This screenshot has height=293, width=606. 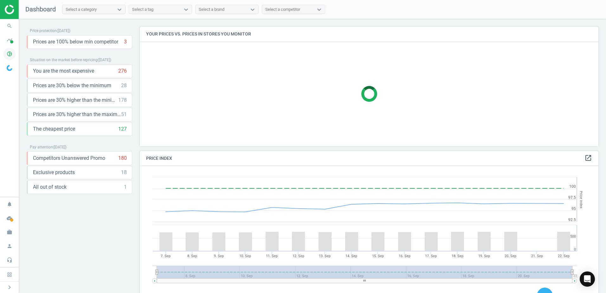 I want to click on div: 180, so click(x=122, y=158).